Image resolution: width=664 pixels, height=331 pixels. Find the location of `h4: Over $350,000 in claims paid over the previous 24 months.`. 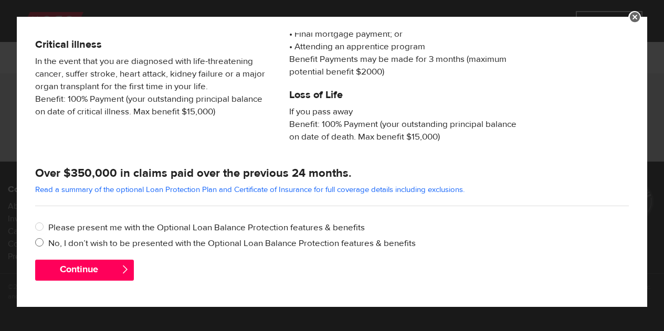

h4: Over $350,000 in claims paid over the previous 24 months. is located at coordinates (332, 173).